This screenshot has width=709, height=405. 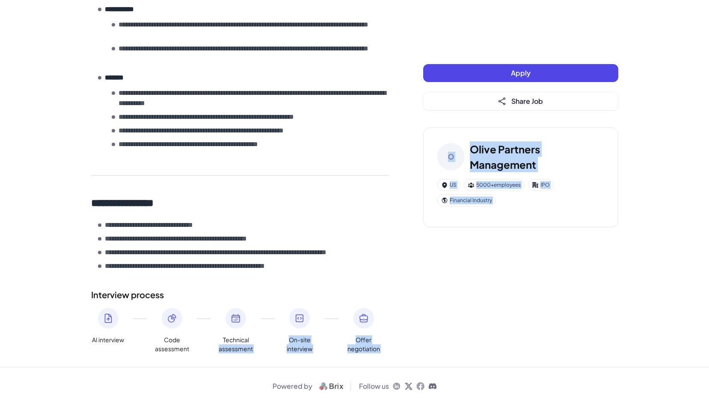 I want to click on div: IPO, so click(x=541, y=185).